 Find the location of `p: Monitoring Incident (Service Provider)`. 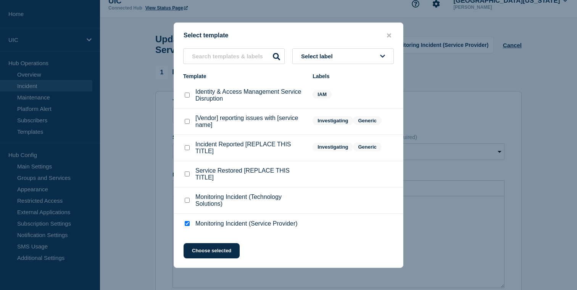

p: Monitoring Incident (Service Provider) is located at coordinates (247, 224).